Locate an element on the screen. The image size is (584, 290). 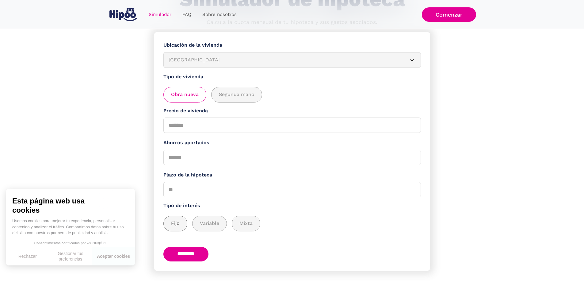
span: Segunda mano is located at coordinates (237, 94).